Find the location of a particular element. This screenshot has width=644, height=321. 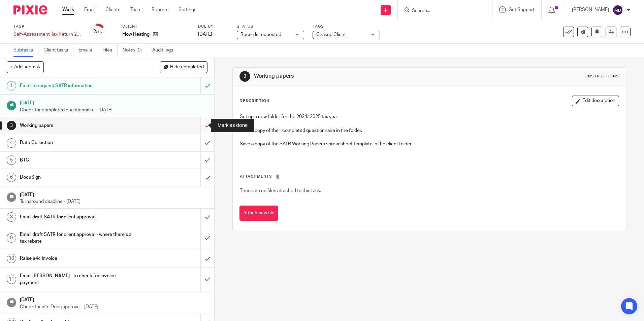

a: Audit logs is located at coordinates (165, 50).